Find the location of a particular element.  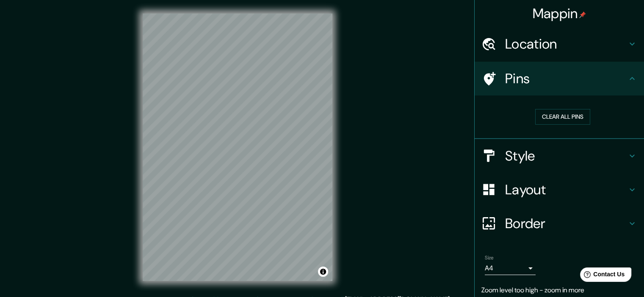

div: Style is located at coordinates (559, 156).